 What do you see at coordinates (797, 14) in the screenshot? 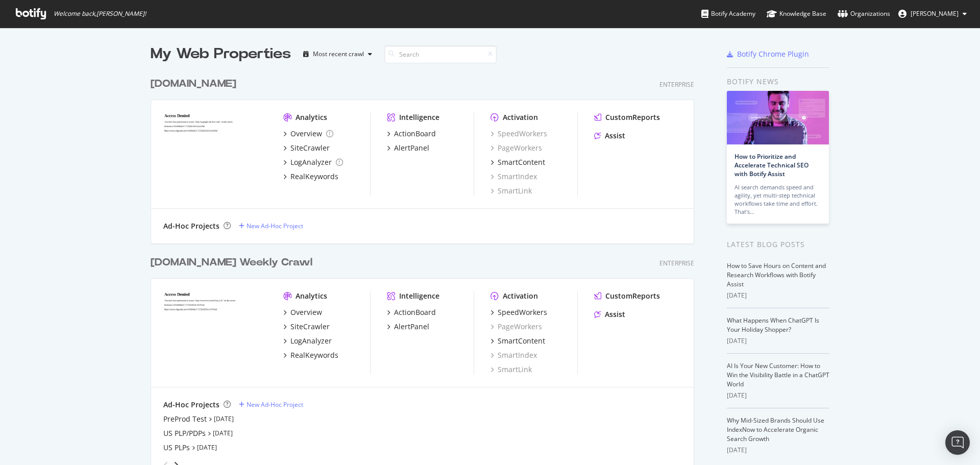
I see `div: Knowledge Base` at bounding box center [797, 14].